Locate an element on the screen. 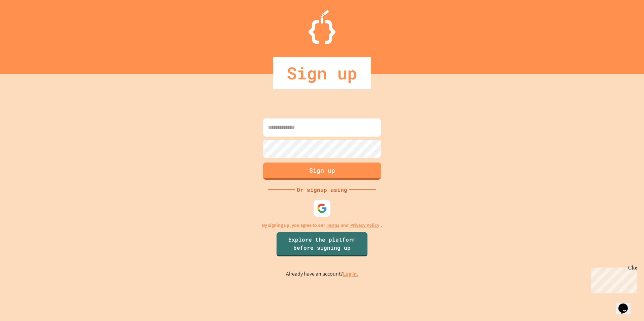  a: Explore the platform before signing up is located at coordinates (322, 244).